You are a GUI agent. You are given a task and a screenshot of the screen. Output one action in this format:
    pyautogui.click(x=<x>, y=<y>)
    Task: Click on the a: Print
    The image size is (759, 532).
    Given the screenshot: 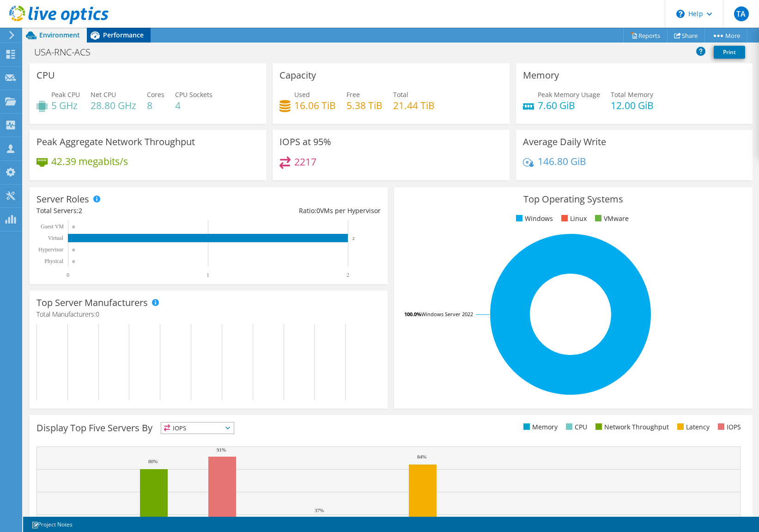 What is the action you would take?
    pyautogui.click(x=729, y=52)
    